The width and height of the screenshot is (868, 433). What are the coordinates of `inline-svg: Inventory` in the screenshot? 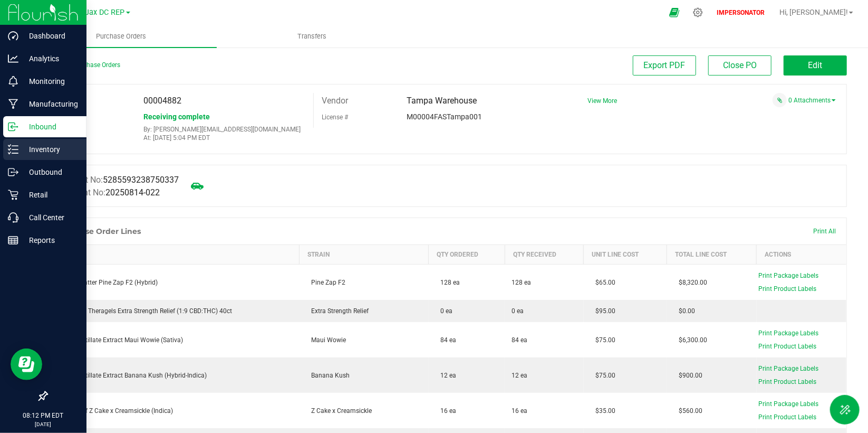 It's located at (13, 150).